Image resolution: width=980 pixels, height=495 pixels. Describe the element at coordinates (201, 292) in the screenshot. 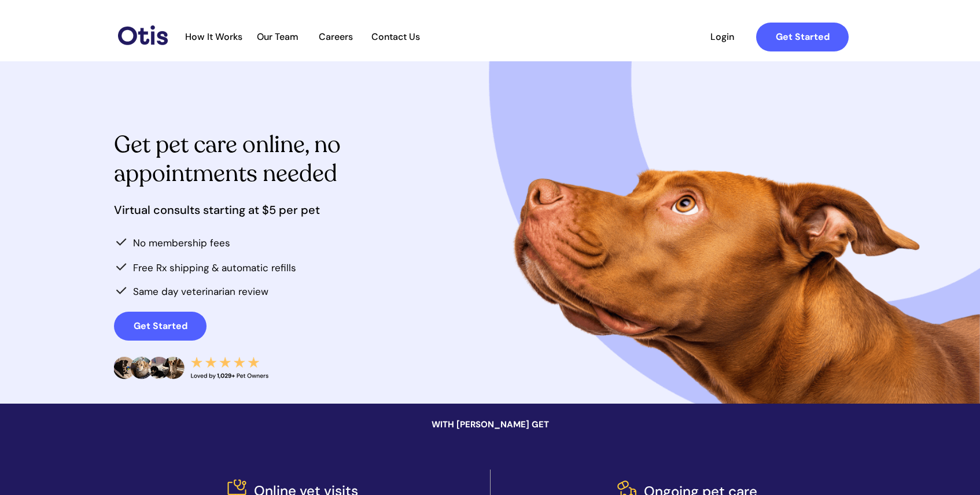

I see `span: Same day veterinarian review` at that location.